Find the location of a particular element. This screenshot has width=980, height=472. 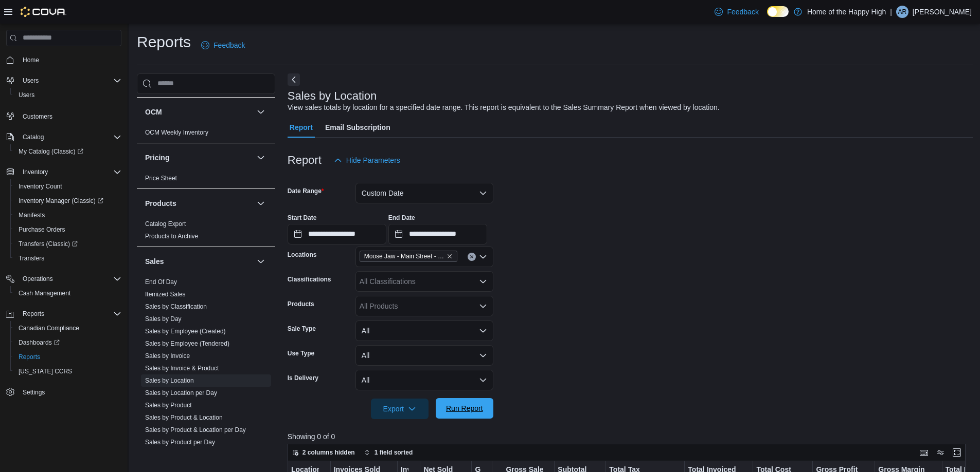

a: OCM Weekly Inventory is located at coordinates (177, 133).